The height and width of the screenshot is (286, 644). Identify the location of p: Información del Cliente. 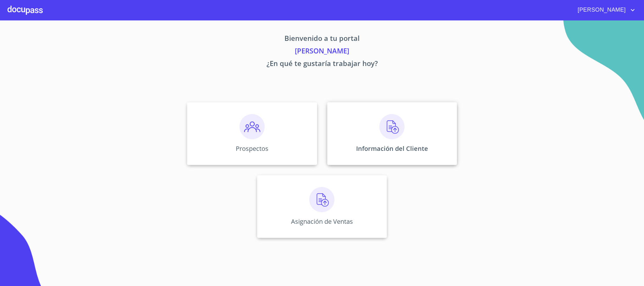
(392, 149).